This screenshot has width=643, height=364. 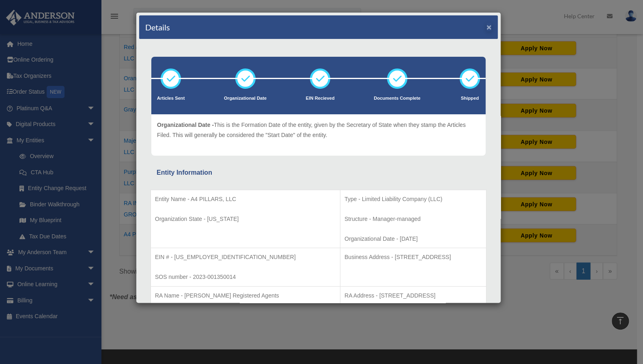 I want to click on p: This is the Formation Date of the entity, given by the Secretary of State when they stamp the Art..., so click(x=318, y=129).